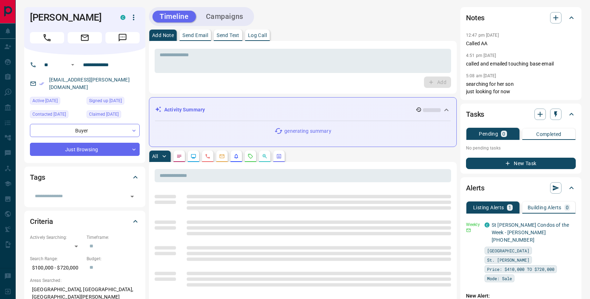 The height and width of the screenshot is (299, 590). What do you see at coordinates (195, 35) in the screenshot?
I see `p: Send Email` at bounding box center [195, 35].